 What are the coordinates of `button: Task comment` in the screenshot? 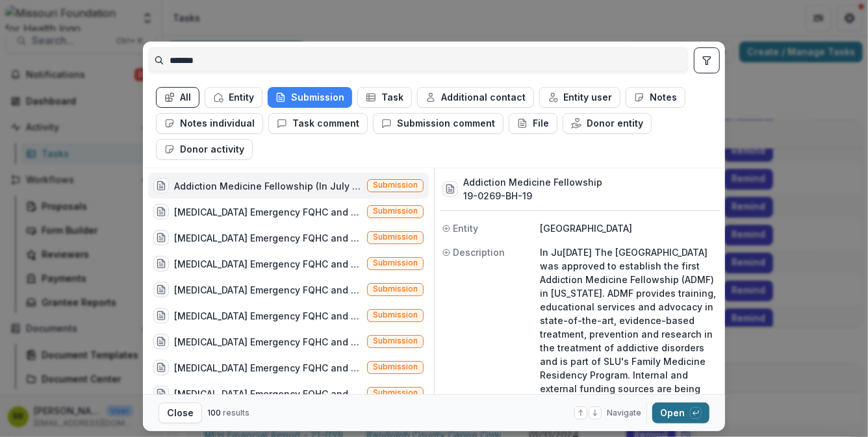 It's located at (318, 123).